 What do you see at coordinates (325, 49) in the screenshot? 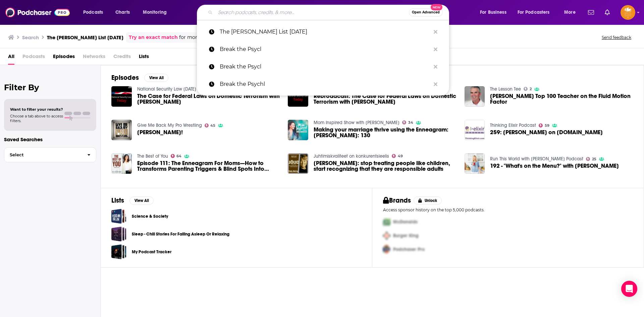
I see `p: Break the Psycl` at bounding box center [325, 49].